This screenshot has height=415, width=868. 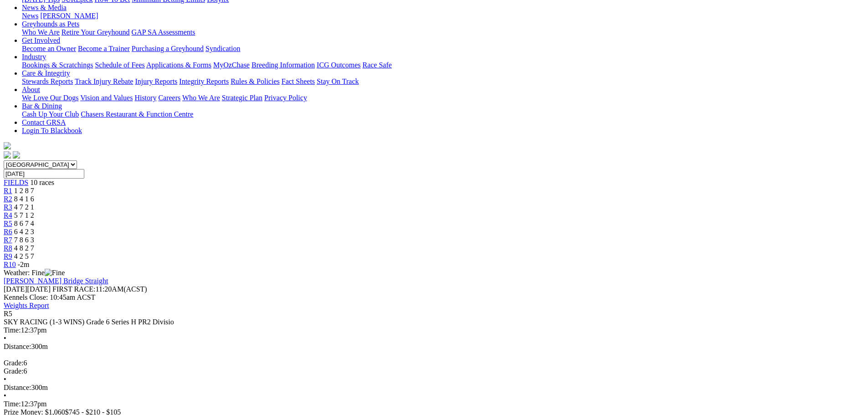 I want to click on a: R10, so click(x=9, y=264).